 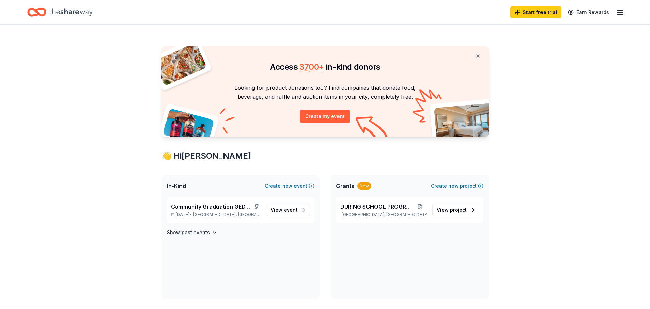 I want to click on img: Curvy arrow, so click(x=373, y=129).